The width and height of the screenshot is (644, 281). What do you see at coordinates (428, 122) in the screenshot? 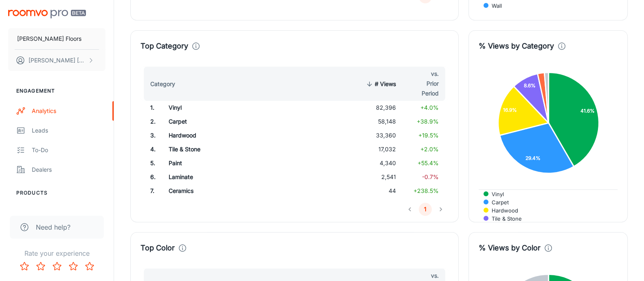
I see `span: +38.9%` at bounding box center [428, 122].